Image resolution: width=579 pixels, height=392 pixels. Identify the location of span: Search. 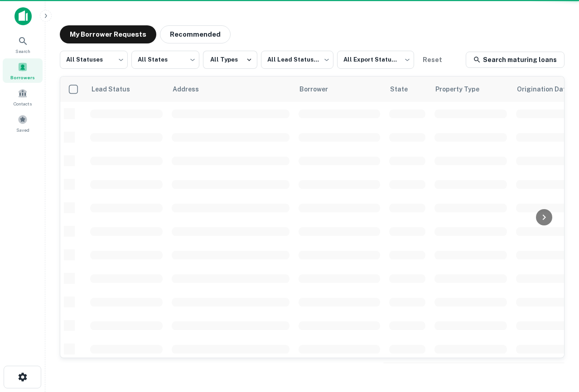
(23, 51).